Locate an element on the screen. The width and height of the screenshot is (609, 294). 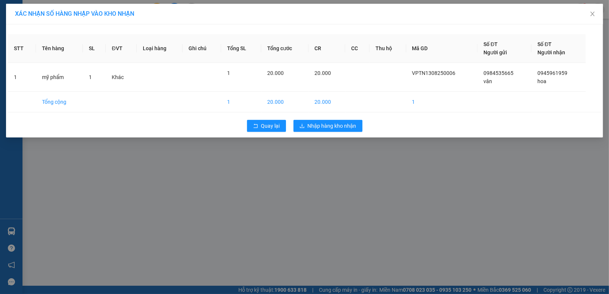
td: Tổng cộng is located at coordinates (59, 102).